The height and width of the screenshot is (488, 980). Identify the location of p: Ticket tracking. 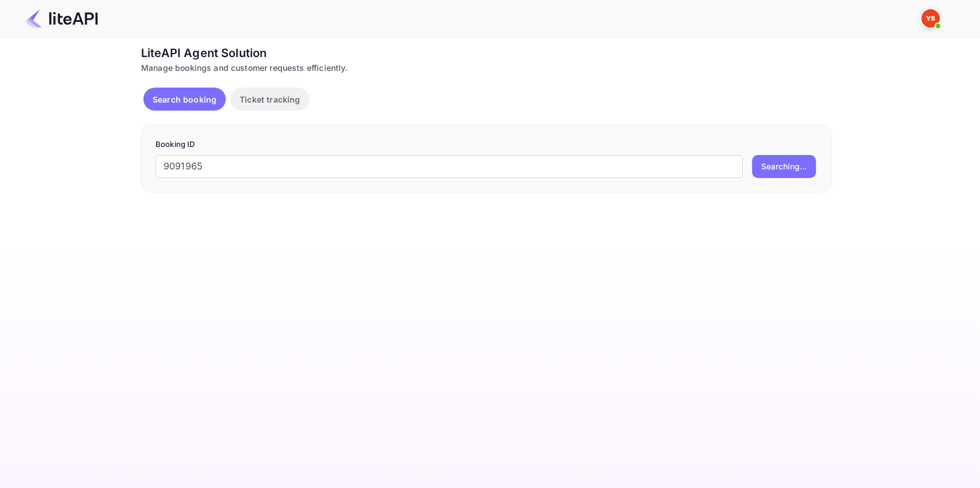
(269, 99).